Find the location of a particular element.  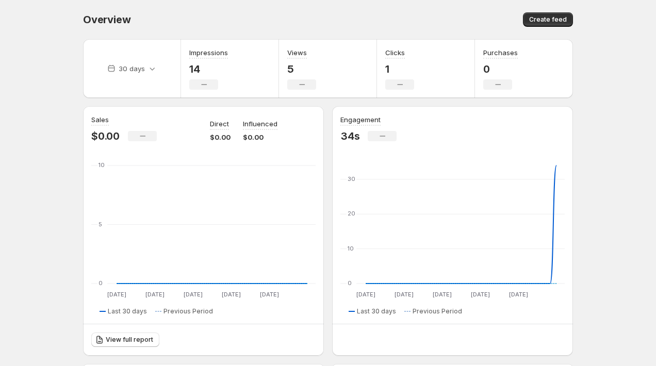

h3: Purchases is located at coordinates (500, 53).